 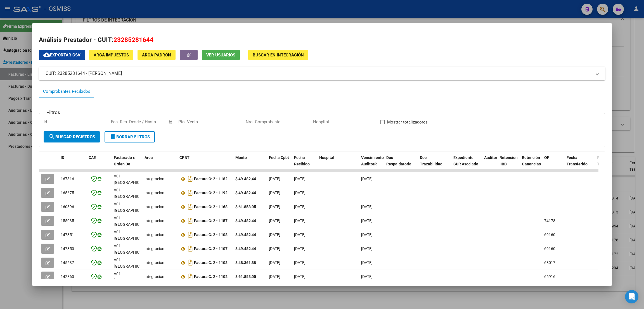 I want to click on span: ID, so click(x=62, y=157).